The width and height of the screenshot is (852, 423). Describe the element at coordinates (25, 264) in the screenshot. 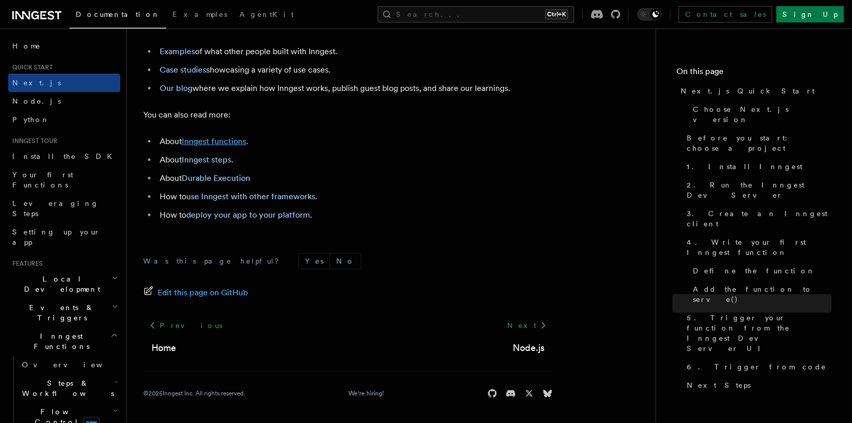

I see `span: Features` at that location.